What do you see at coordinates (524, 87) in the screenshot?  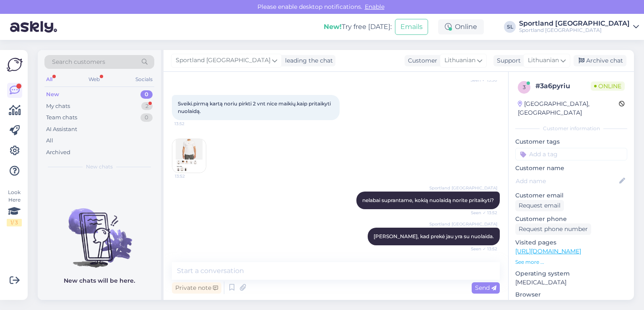 I see `span: 3` at bounding box center [524, 87].